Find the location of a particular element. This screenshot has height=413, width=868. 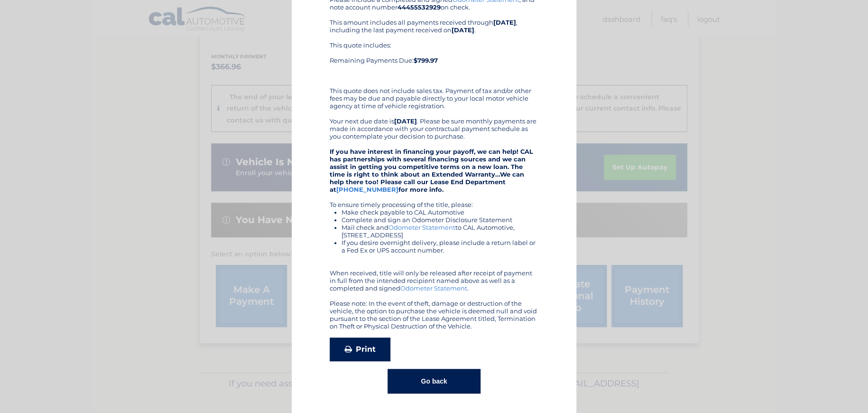

b: 44455532929 is located at coordinates (419, 7).